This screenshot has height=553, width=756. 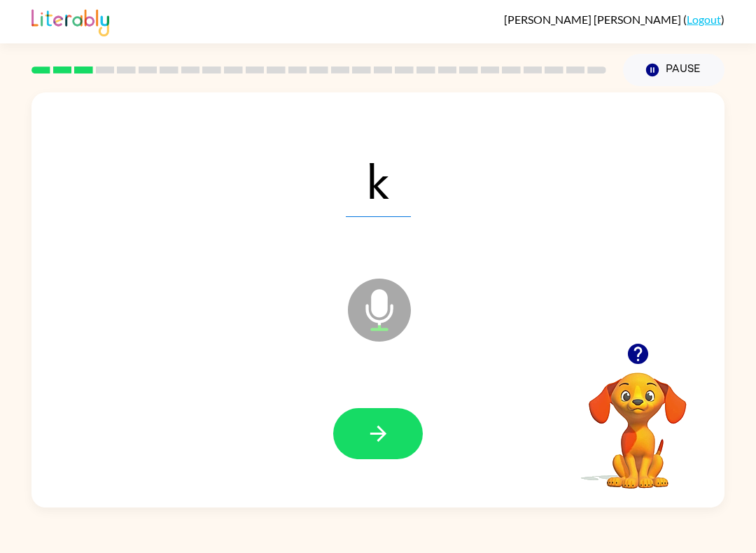 What do you see at coordinates (638, 421) in the screenshot?
I see `video: Your browser must support playing .mp4 files to use Literably. Please try using another browser.` at bounding box center [638, 421].